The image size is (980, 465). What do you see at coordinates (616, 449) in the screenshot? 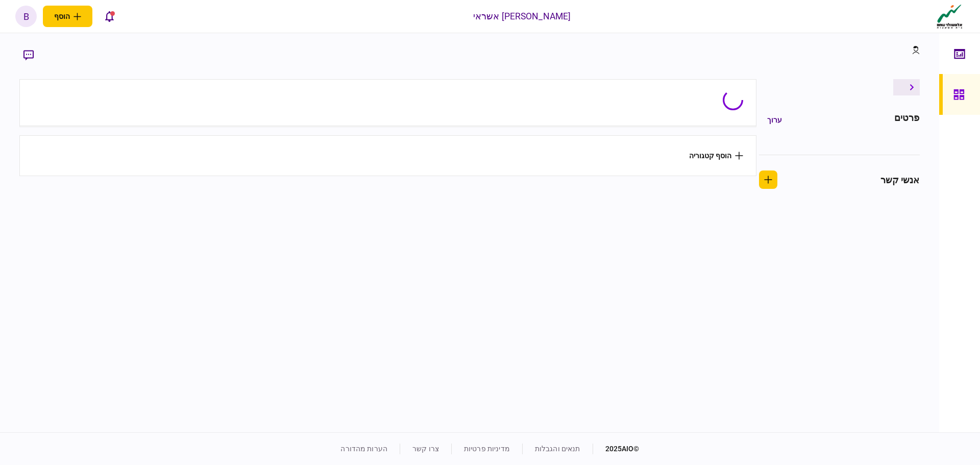
I see `div: © 2025 AIO` at bounding box center [616, 449].